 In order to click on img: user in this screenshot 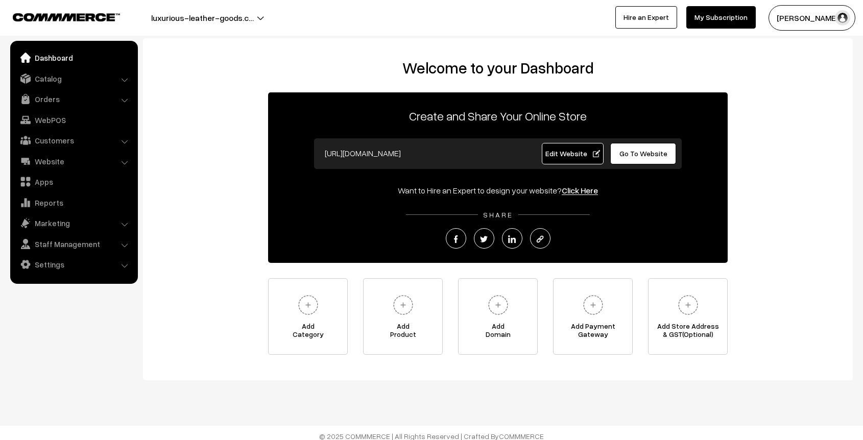, I will do `click(842, 18)`.